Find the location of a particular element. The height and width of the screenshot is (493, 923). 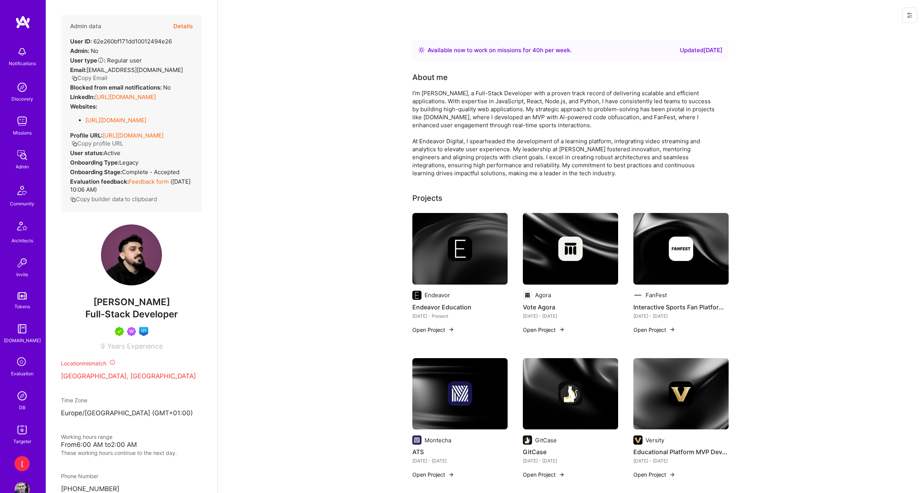

div: Invite is located at coordinates (22, 274).